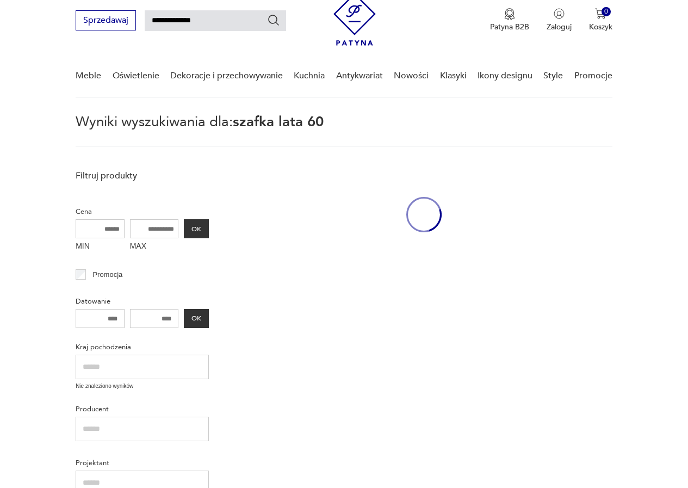 This screenshot has width=688, height=488. I want to click on p: Wyniki wyszukiwania dla:, so click(344, 131).